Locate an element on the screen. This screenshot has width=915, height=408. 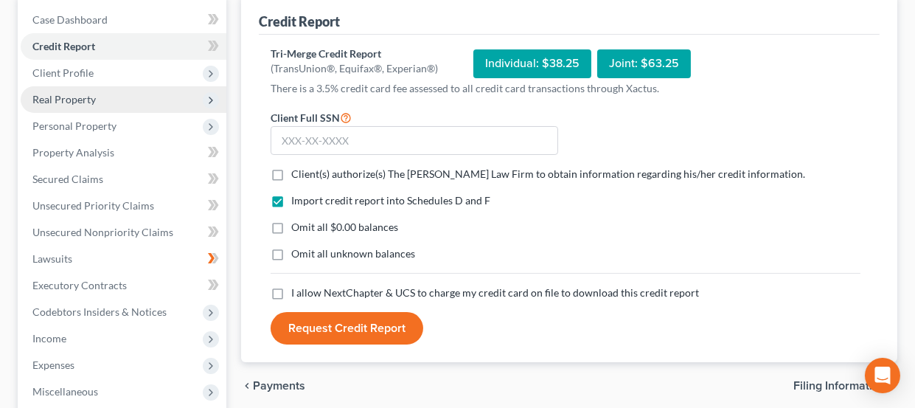
span: Codebtors Insiders & Notices is located at coordinates (100, 311).